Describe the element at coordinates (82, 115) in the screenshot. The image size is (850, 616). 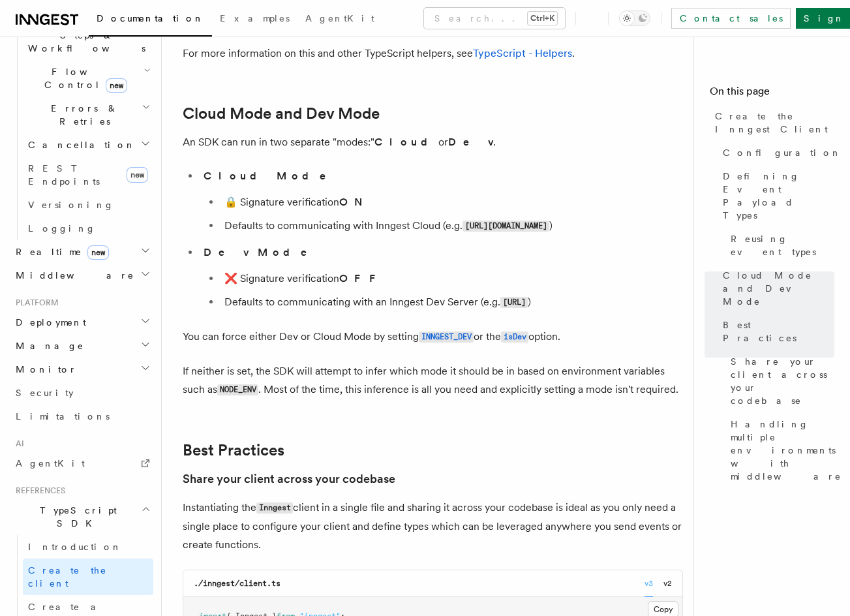
I see `span: Errors & Retries` at that location.